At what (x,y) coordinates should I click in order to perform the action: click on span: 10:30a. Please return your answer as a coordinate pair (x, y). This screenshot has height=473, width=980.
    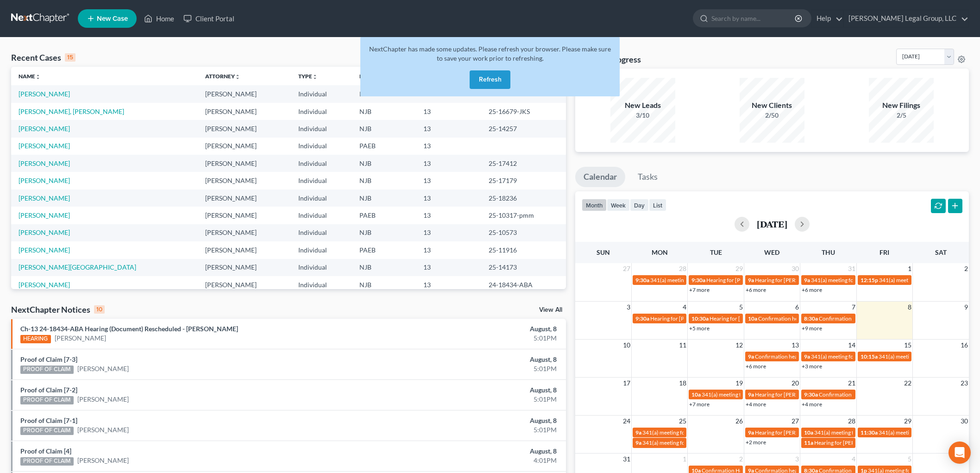
    Looking at the image, I should click on (700, 318).